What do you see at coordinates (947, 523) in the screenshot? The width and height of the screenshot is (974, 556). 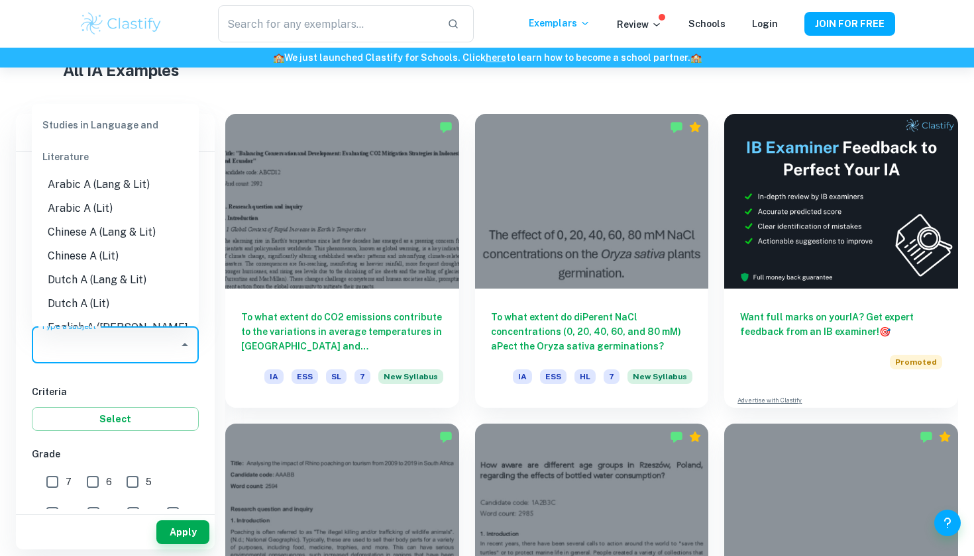 I see `button: Help and Feedback` at bounding box center [947, 523].